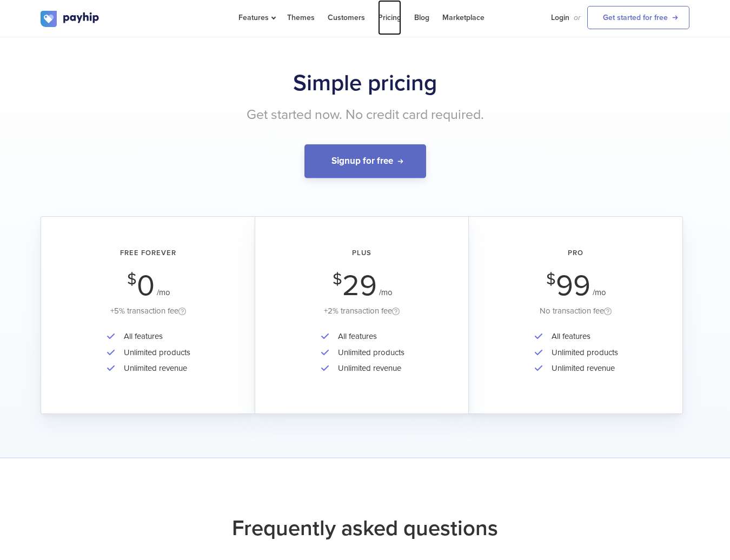  Describe the element at coordinates (365, 528) in the screenshot. I see `h2: Frequently asked questions` at that location.